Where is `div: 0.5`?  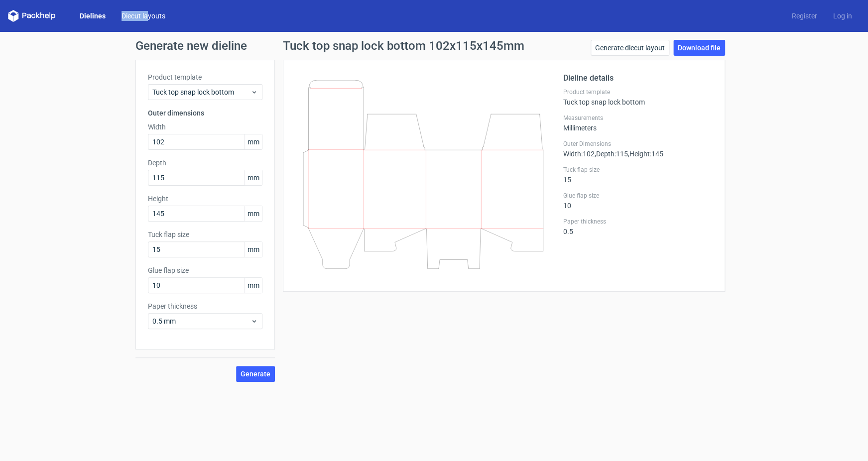 div: 0.5 is located at coordinates (638, 227).